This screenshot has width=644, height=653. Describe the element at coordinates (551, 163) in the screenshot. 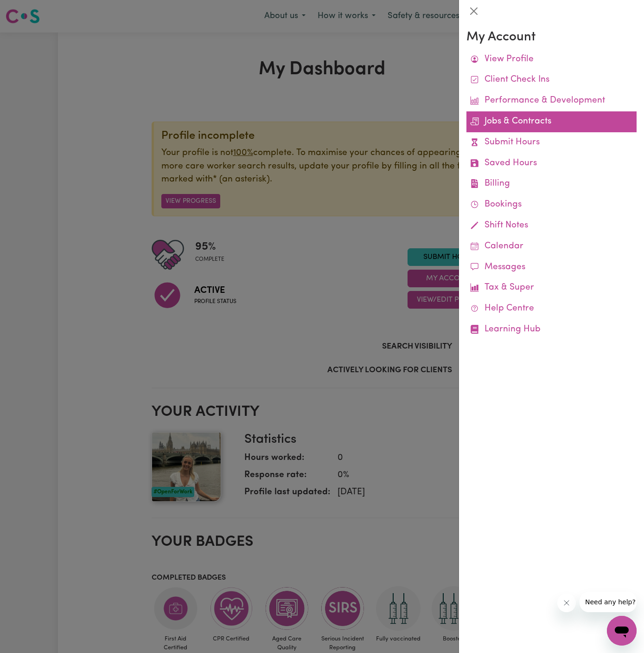

I see `a: Saved Hours` at that location.